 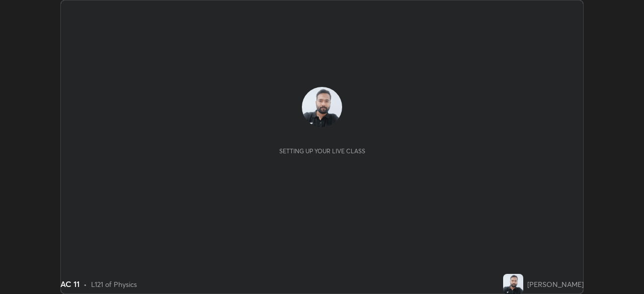 I want to click on div: AC 11, so click(x=70, y=284).